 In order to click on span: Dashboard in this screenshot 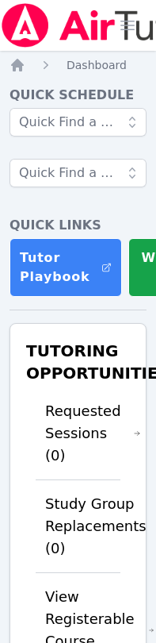, I will do `click(97, 65)`.